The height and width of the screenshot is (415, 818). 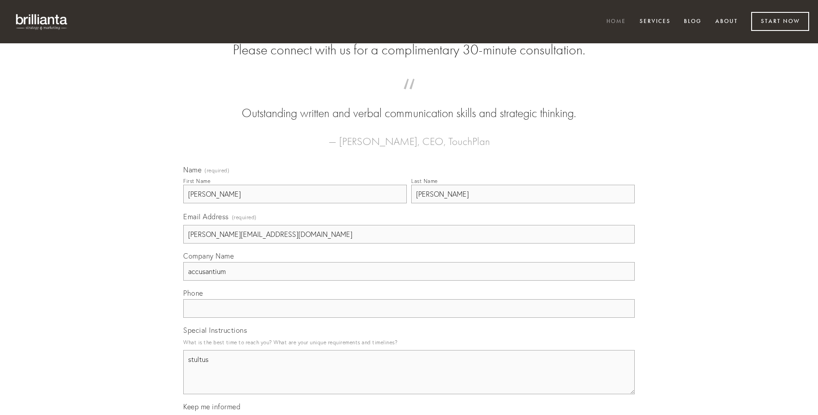 What do you see at coordinates (192, 170) in the screenshot?
I see `span: Name` at bounding box center [192, 170].